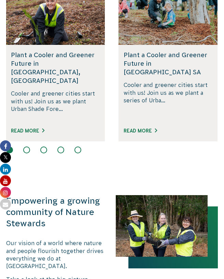 The height and width of the screenshot is (279, 224). I want to click on p: Cooler and greener cities start with us! Join us as we plant Urban Shade Fore..., so click(55, 104).